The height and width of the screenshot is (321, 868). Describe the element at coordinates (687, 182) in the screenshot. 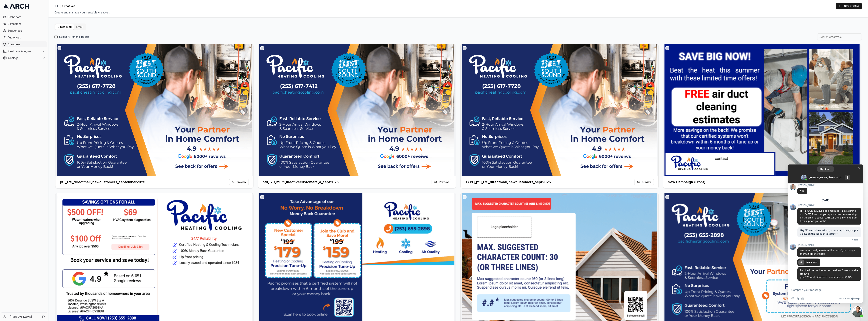

I see `h3: New Campaign (Front)` at that location.